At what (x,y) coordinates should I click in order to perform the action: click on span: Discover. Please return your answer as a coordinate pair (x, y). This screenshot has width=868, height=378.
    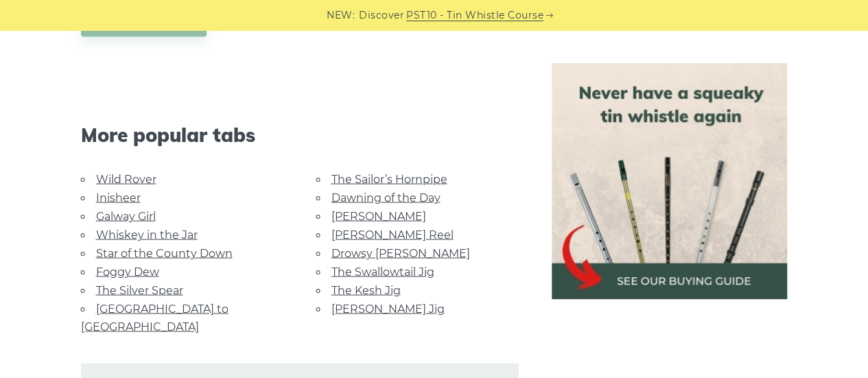
    Looking at the image, I should click on (382, 15).